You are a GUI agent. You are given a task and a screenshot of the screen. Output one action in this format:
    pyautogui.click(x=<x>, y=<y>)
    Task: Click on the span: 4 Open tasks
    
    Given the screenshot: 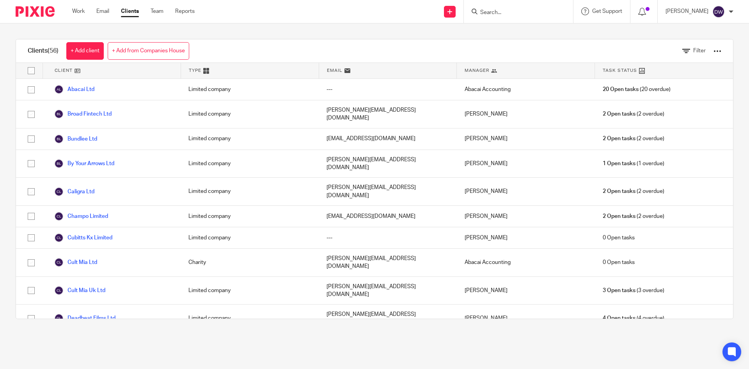 What is the action you would take?
    pyautogui.click(x=619, y=318)
    